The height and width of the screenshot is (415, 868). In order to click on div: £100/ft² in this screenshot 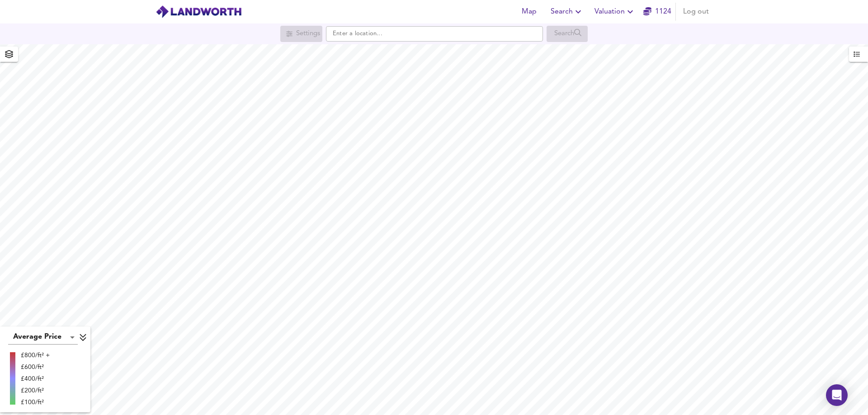, I will do `click(36, 403)`.